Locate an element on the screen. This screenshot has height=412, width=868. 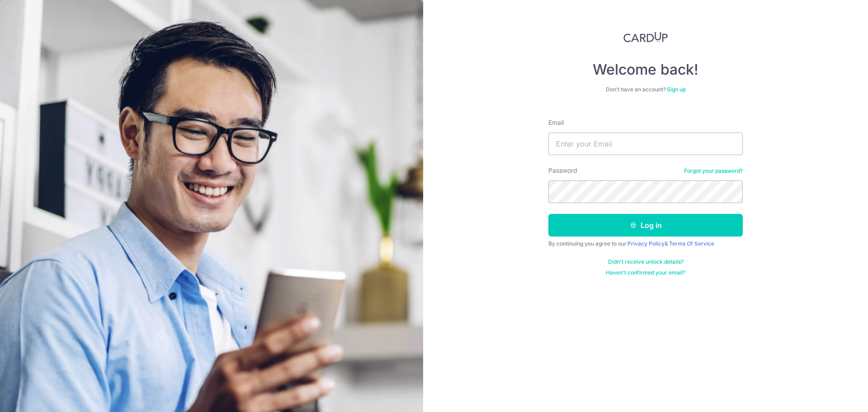
input: Enter your Email is located at coordinates (646, 144).